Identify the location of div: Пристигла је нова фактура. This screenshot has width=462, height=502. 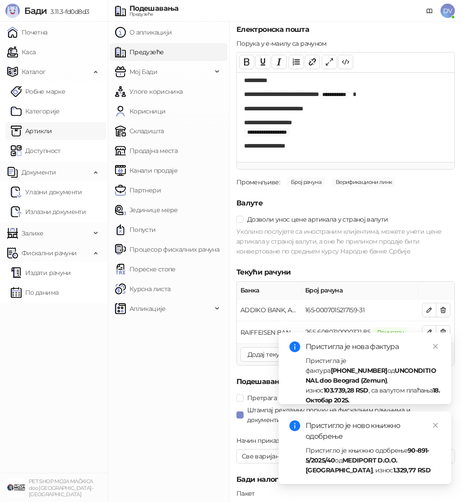
(373, 347).